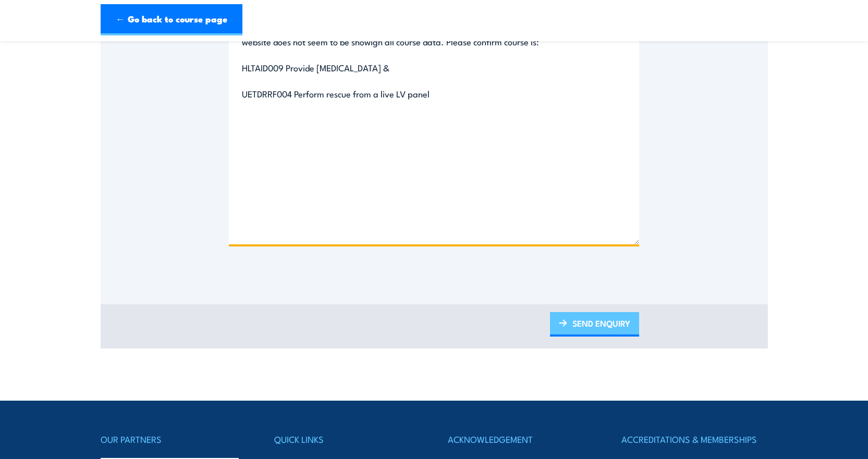  I want to click on a: ← Go back to course page, so click(171, 20).